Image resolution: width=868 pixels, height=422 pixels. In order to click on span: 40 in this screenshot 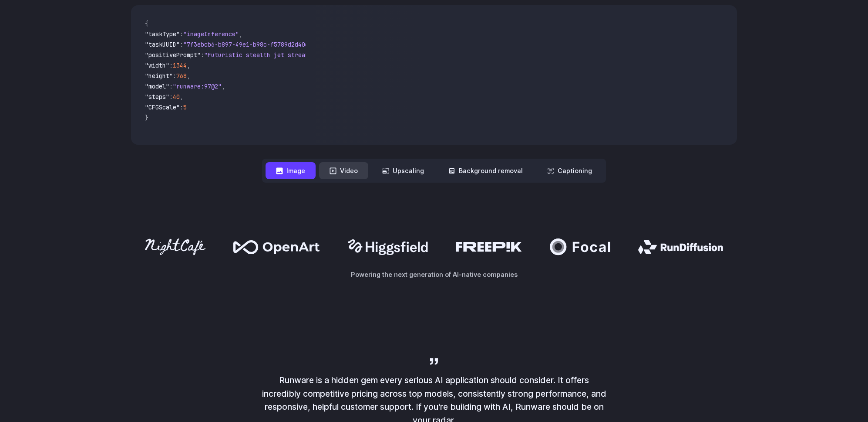, I will do `click(177, 97)`.